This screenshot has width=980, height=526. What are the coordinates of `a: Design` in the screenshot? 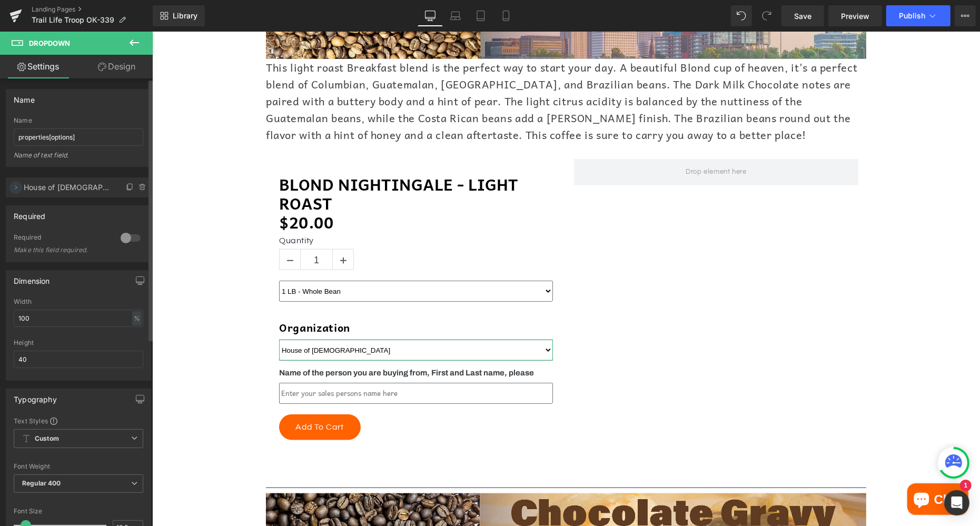 It's located at (117, 67).